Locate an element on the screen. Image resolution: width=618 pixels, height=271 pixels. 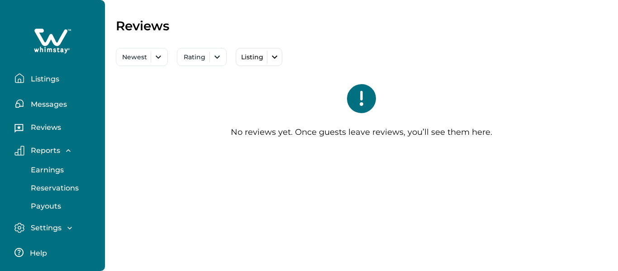
button: Earnings is located at coordinates (62, 170).